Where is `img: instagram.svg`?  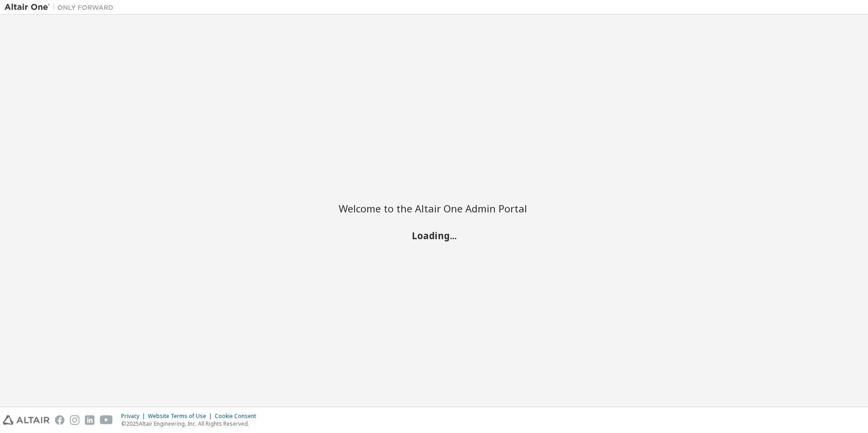 img: instagram.svg is located at coordinates (75, 420).